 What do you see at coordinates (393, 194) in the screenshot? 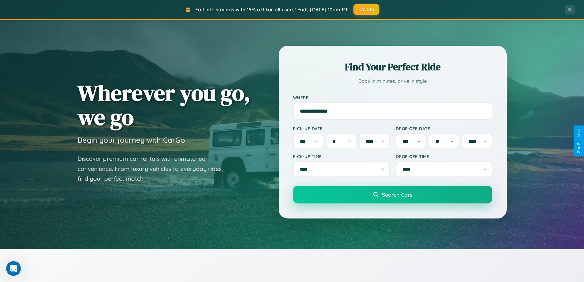
I see `button: Search Cars` at bounding box center [393, 194].